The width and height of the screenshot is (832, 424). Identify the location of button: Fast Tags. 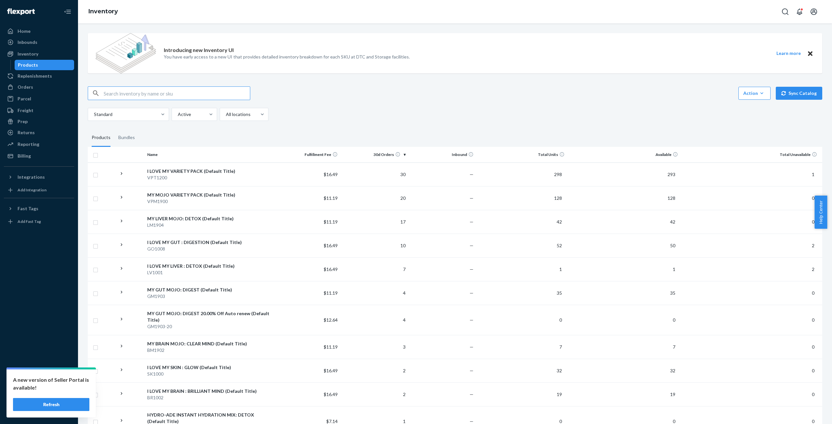
(39, 209).